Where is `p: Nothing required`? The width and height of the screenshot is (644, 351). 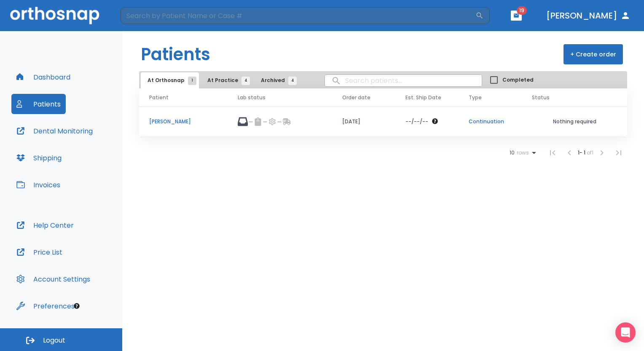 p: Nothing required is located at coordinates (574, 122).